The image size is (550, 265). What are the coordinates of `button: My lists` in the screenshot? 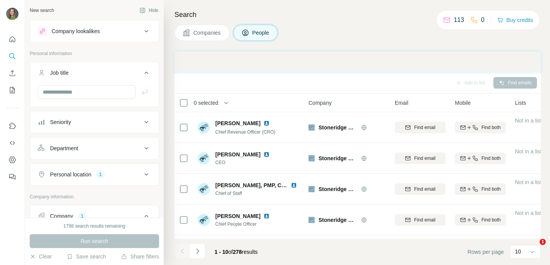 It's located at (12, 90).